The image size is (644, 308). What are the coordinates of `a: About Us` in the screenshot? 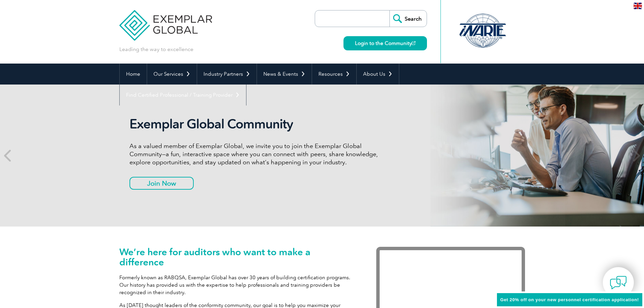 It's located at (378, 74).